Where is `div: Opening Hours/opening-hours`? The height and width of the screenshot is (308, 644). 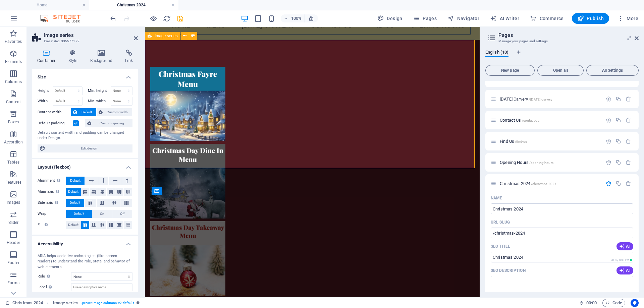
div: Opening Hours/opening-hours is located at coordinates (550, 163).